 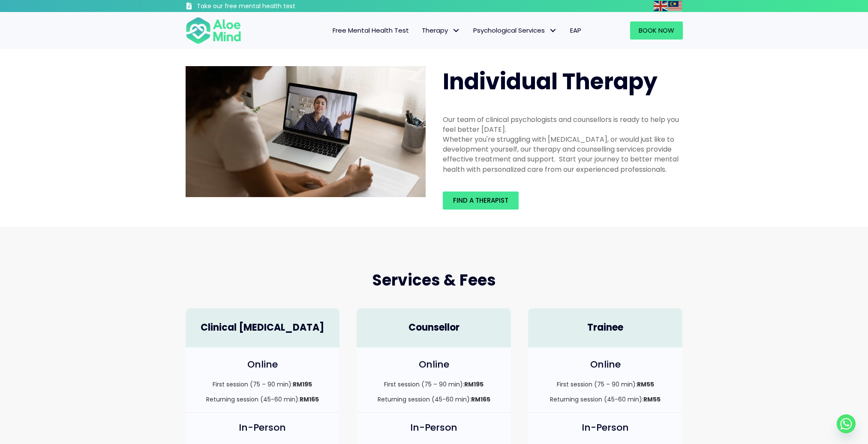 I want to click on img: Therapy online individual, so click(x=305, y=131).